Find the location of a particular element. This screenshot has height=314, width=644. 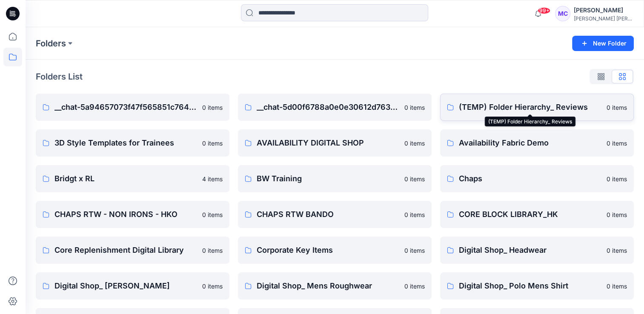

p: CORE BLOCK LIBRARY_HK is located at coordinates (530, 215).